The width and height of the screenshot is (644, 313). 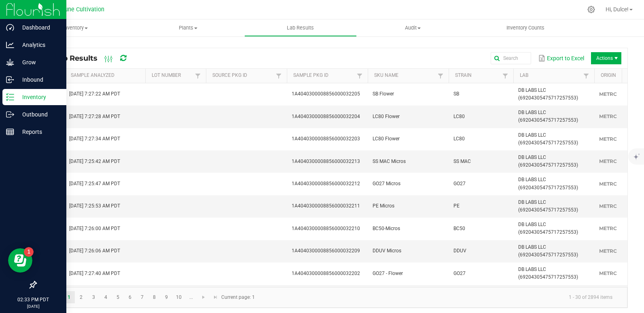 I want to click on span: Inventory, so click(x=76, y=28).